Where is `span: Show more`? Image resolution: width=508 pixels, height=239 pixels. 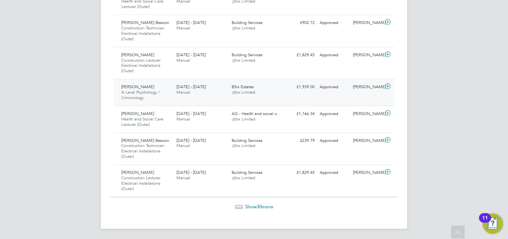 span: Show more is located at coordinates (259, 206).